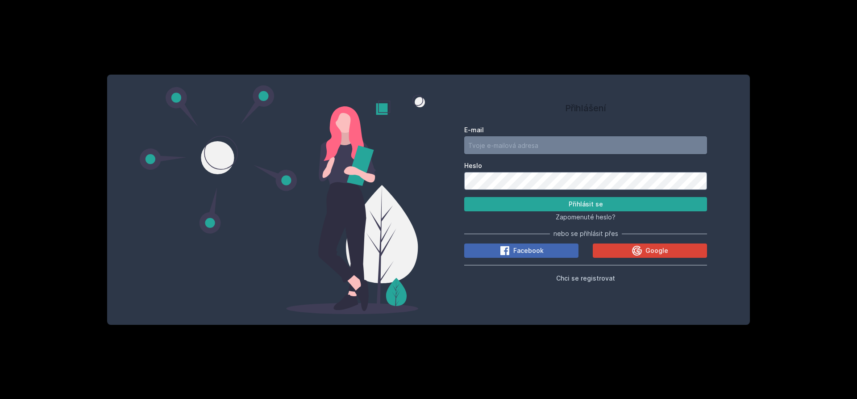 The width and height of the screenshot is (857, 399). I want to click on h1: Přihlášení, so click(586, 108).